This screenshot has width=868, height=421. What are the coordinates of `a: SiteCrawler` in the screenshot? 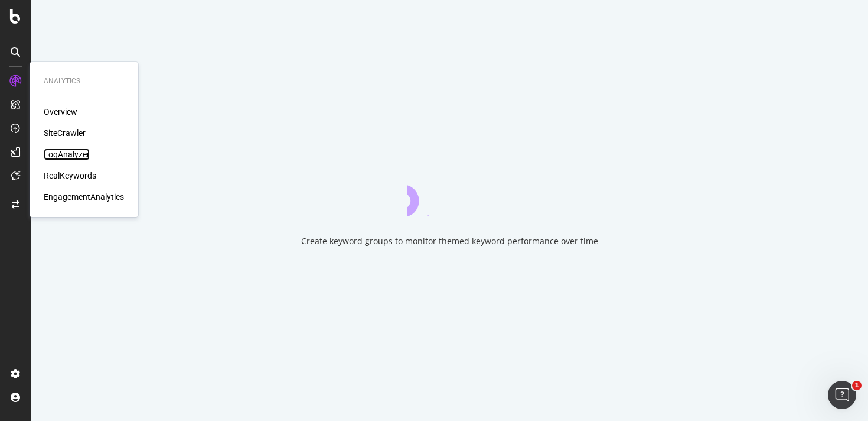 It's located at (64, 133).